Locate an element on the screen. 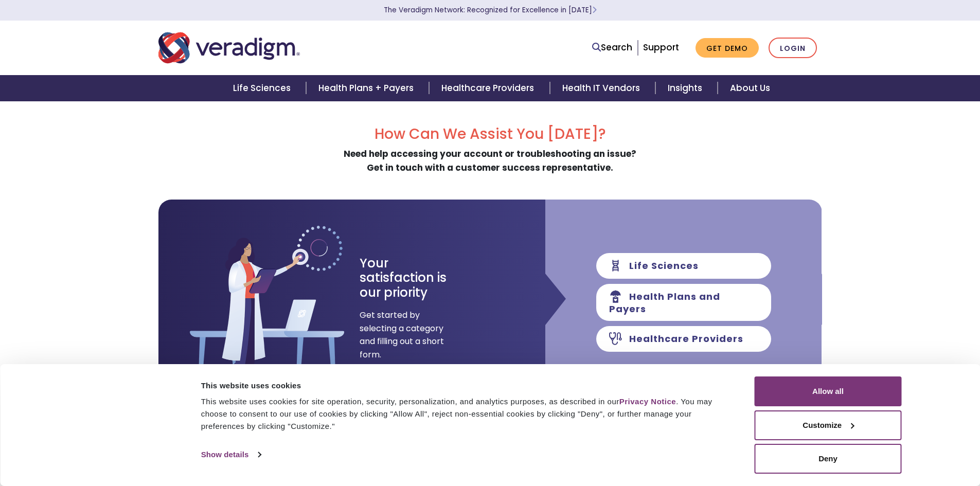  a: About Us is located at coordinates (750, 88).